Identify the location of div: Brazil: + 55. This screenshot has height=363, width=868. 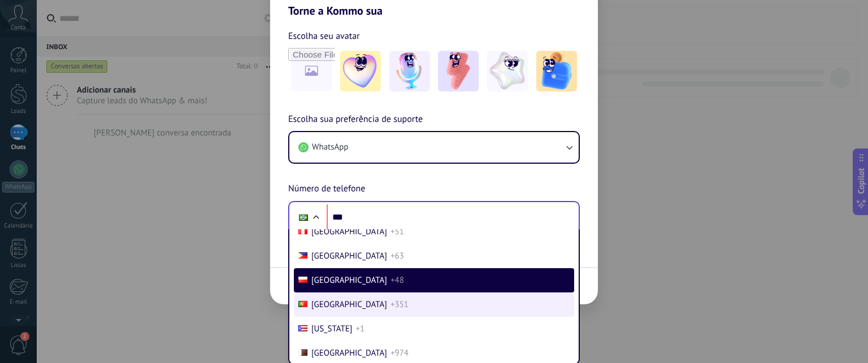
(303, 218).